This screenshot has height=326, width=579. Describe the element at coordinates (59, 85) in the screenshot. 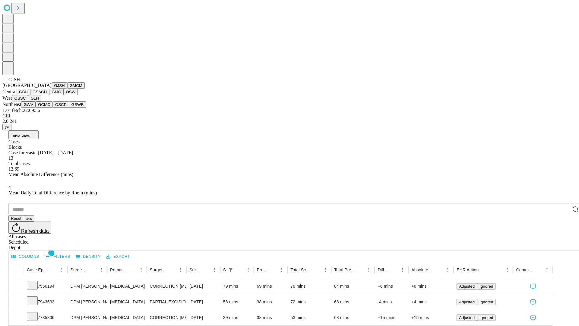

I see `button: GJSH` at that location.